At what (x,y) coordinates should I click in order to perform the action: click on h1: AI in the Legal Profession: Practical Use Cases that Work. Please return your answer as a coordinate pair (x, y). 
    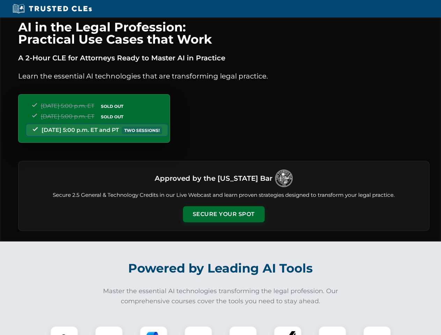
    Looking at the image, I should click on (224, 33).